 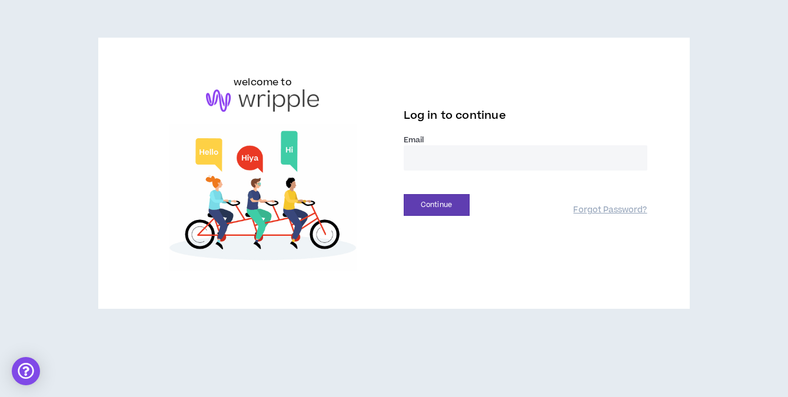 What do you see at coordinates (262, 82) in the screenshot?
I see `h6: welcome to` at bounding box center [262, 82].